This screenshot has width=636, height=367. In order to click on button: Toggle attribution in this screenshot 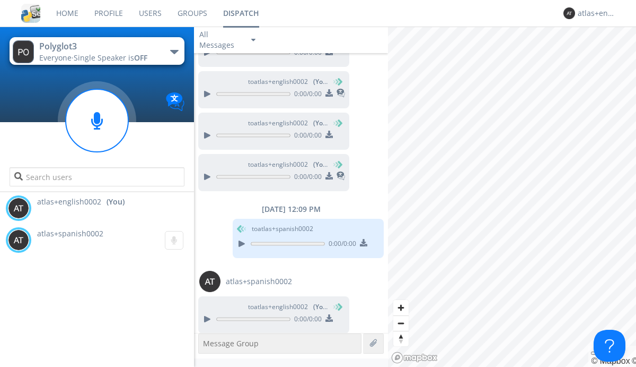, I will do `click(596, 353)`.